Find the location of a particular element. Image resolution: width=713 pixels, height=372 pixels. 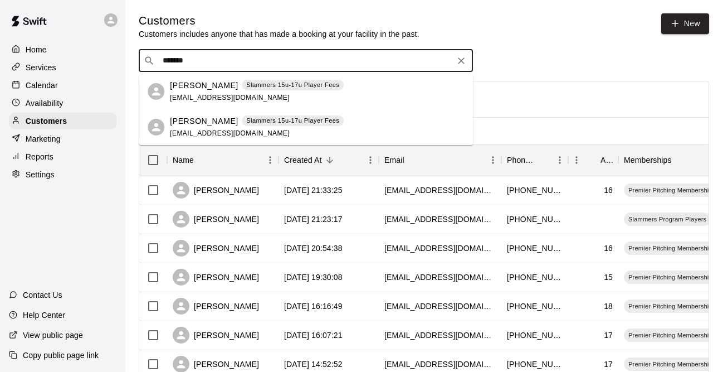

p: Services is located at coordinates (41, 67).